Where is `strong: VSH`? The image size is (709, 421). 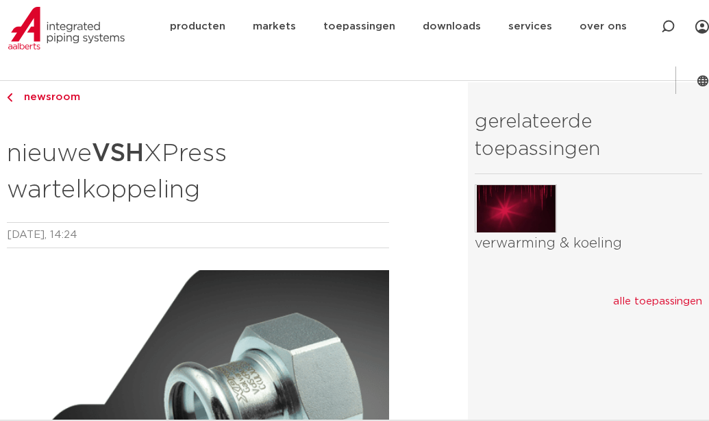
strong: VSH is located at coordinates (118, 154).